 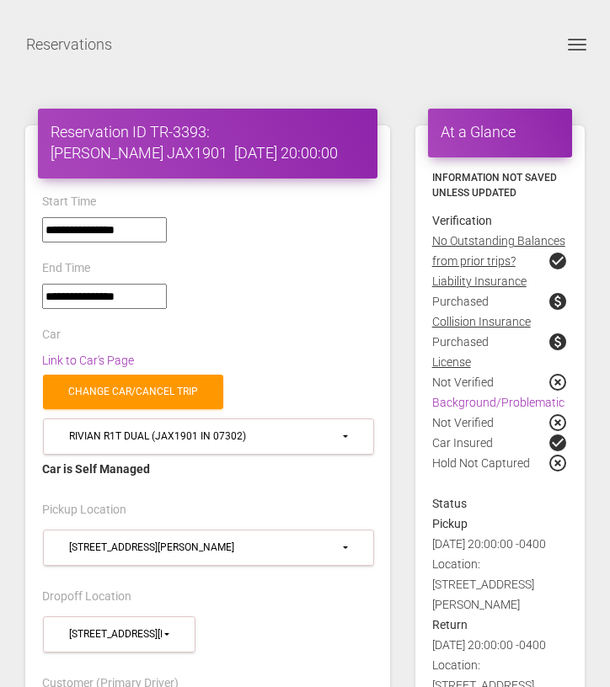 What do you see at coordinates (499, 251) in the screenshot?
I see `u: No Outstanding Balances from prior trips?` at bounding box center [499, 251].